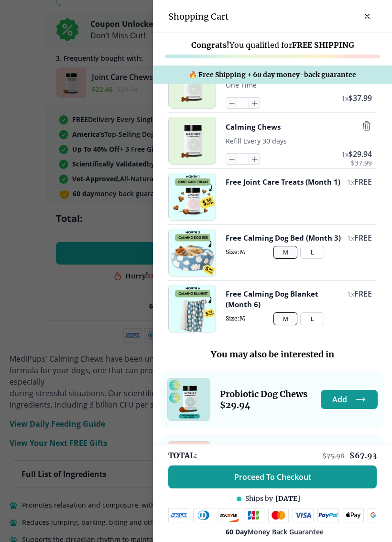 The width and height of the screenshot is (392, 542). What do you see at coordinates (229, 515) in the screenshot?
I see `img: discover` at bounding box center [229, 515].